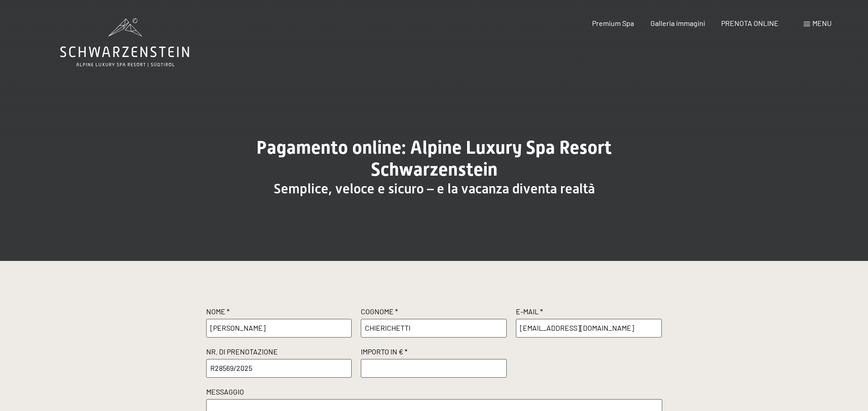 The width and height of the screenshot is (868, 411). What do you see at coordinates (613, 23) in the screenshot?
I see `span: Premium Spa` at bounding box center [613, 23].